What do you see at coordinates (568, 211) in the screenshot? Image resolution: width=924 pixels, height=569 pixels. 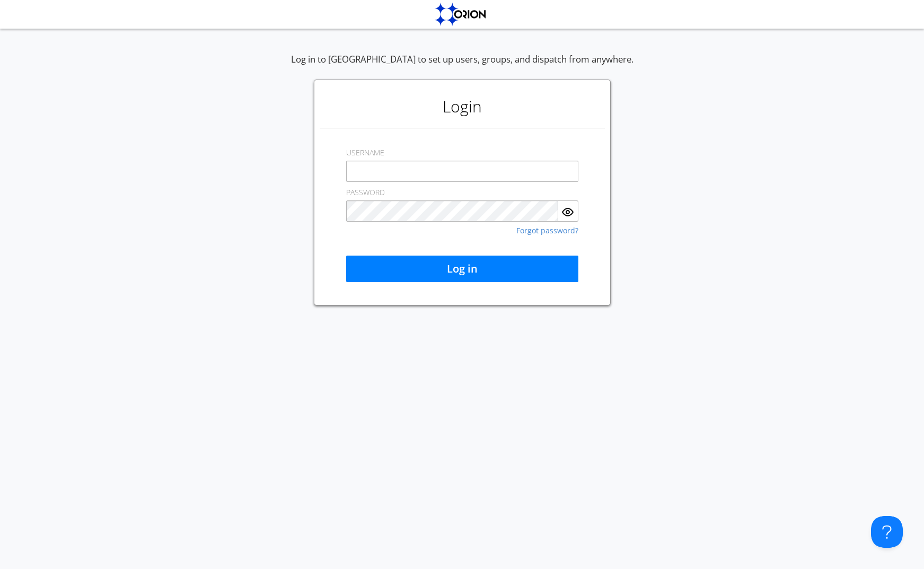 I see `button: Show Password` at bounding box center [568, 211].